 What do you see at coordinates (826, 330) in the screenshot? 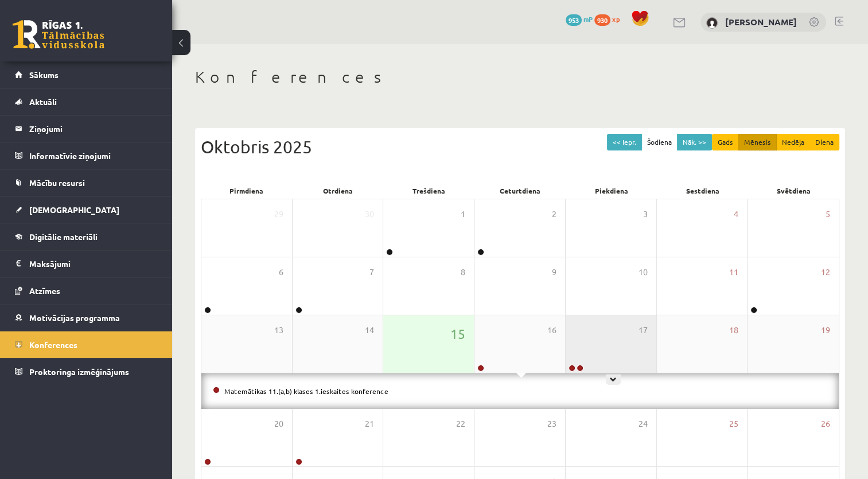
I see `span: 19` at bounding box center [826, 330].